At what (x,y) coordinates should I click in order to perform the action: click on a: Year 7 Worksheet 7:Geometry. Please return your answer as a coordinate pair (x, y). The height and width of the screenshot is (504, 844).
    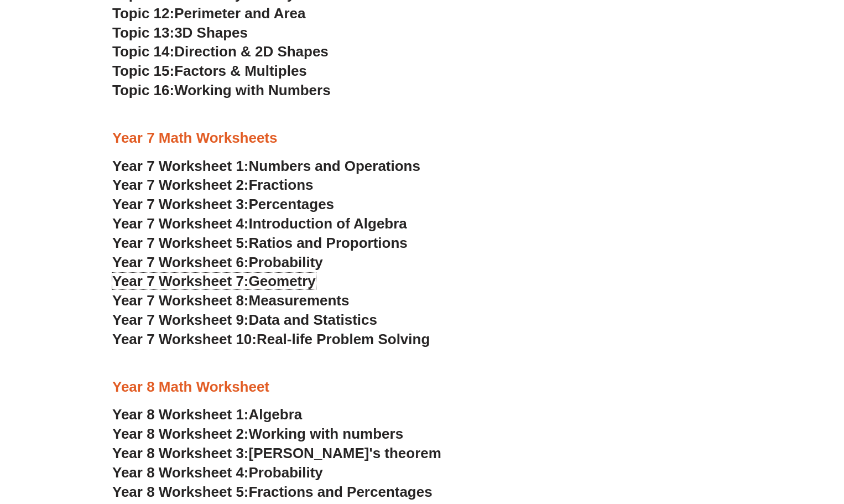
    Looking at the image, I should click on (214, 281).